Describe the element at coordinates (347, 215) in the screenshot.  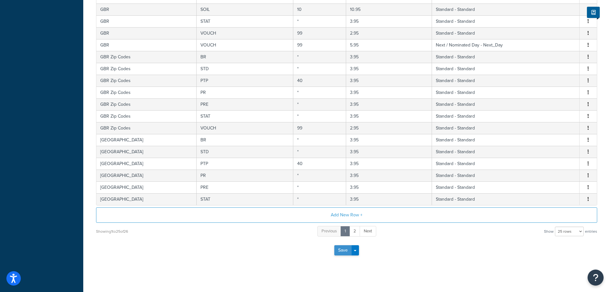
I see `button: Add New Row +` at that location.